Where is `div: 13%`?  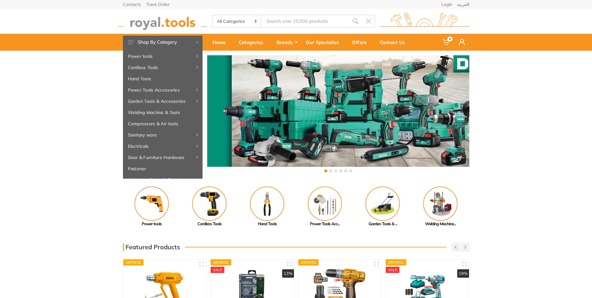
div: 13% is located at coordinates (288, 274).